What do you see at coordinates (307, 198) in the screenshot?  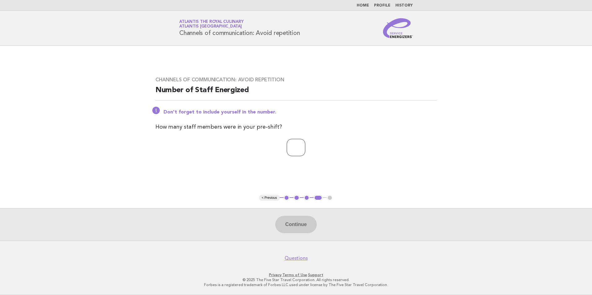 I see `button: 3` at bounding box center [307, 198].